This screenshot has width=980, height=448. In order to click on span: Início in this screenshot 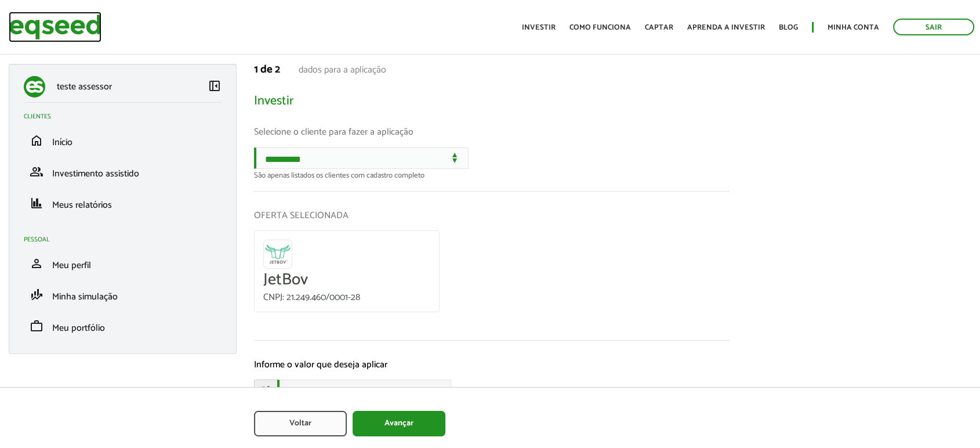, I will do `click(62, 142)`.